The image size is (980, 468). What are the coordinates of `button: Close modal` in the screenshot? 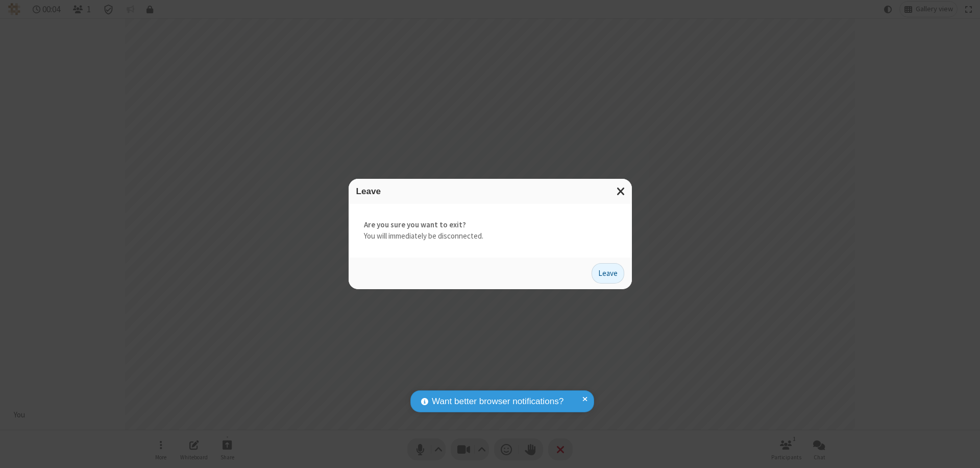 It's located at (621, 191).